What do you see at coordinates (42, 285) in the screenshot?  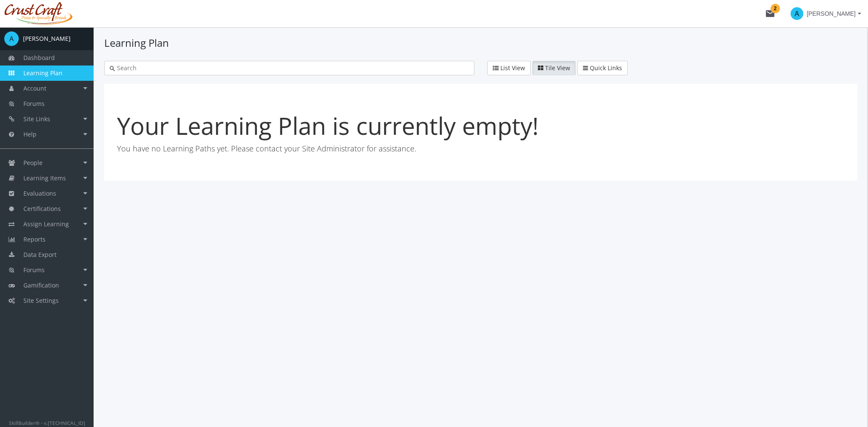 I see `span: Gamification` at bounding box center [42, 285].